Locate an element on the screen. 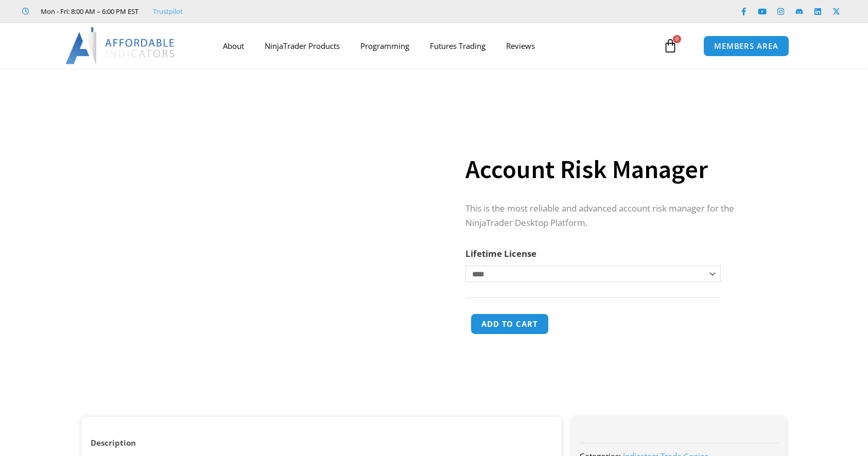 The image size is (868, 456). a: MEMBERS AREA is located at coordinates (746, 46).